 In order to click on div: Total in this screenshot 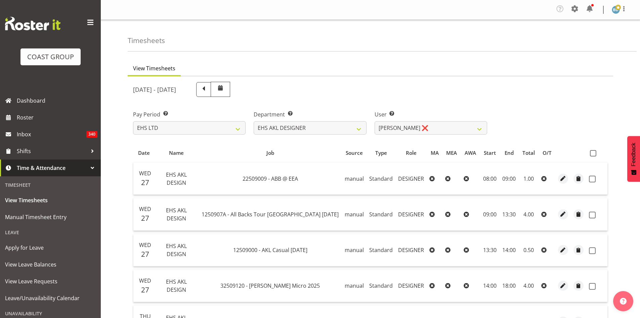, I will do `click(529, 153)`.